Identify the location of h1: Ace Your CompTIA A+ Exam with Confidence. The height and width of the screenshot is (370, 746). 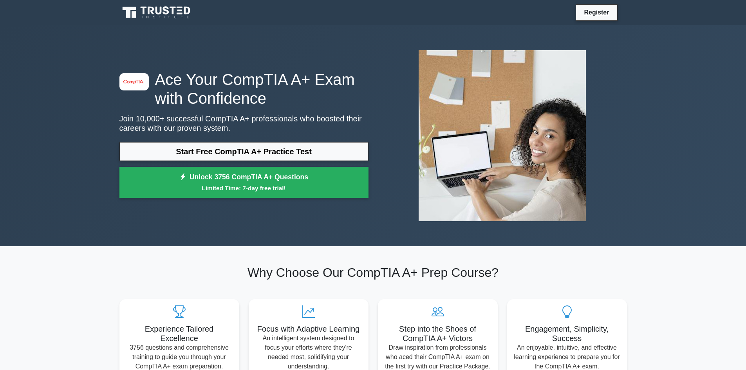
(244, 89).